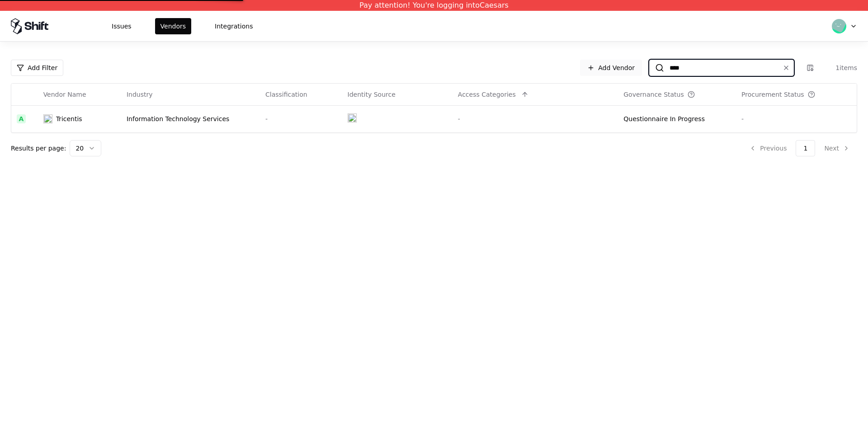  What do you see at coordinates (37, 68) in the screenshot?
I see `button: Add Filter` at bounding box center [37, 68].